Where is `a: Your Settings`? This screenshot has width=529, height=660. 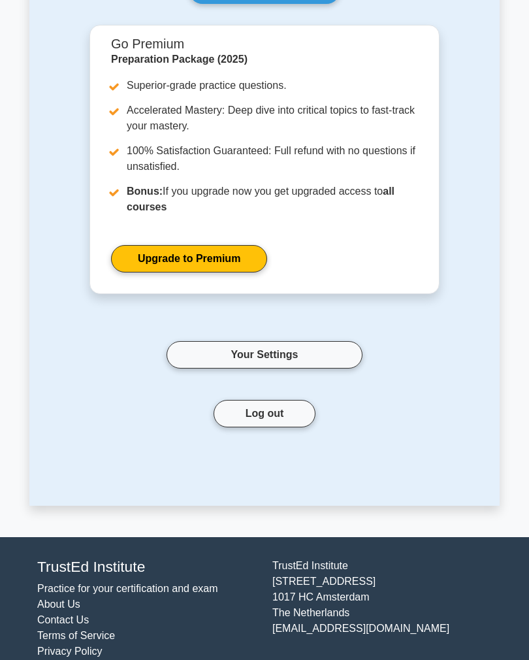
a: Your Settings is located at coordinates (265, 355).